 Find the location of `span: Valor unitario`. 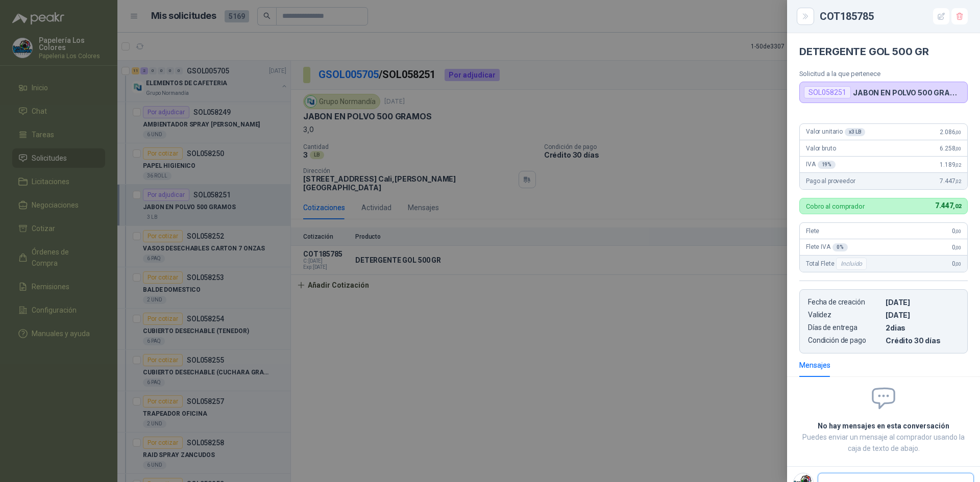

span: Valor unitario is located at coordinates (836, 132).